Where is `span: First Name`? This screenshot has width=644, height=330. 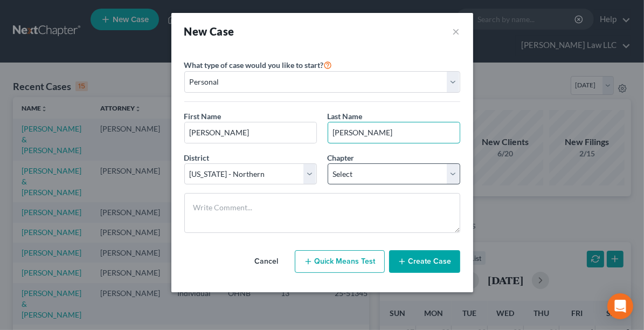
span: First Name is located at coordinates (203, 116).